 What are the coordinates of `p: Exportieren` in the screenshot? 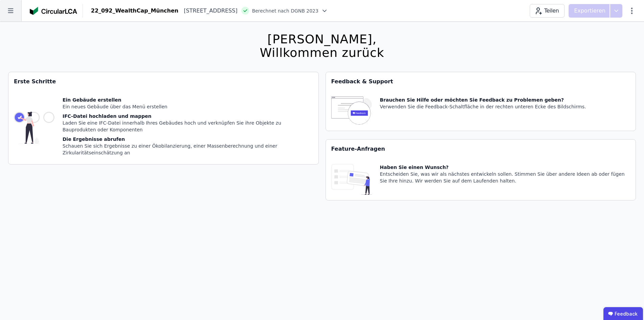 It's located at (590, 11).